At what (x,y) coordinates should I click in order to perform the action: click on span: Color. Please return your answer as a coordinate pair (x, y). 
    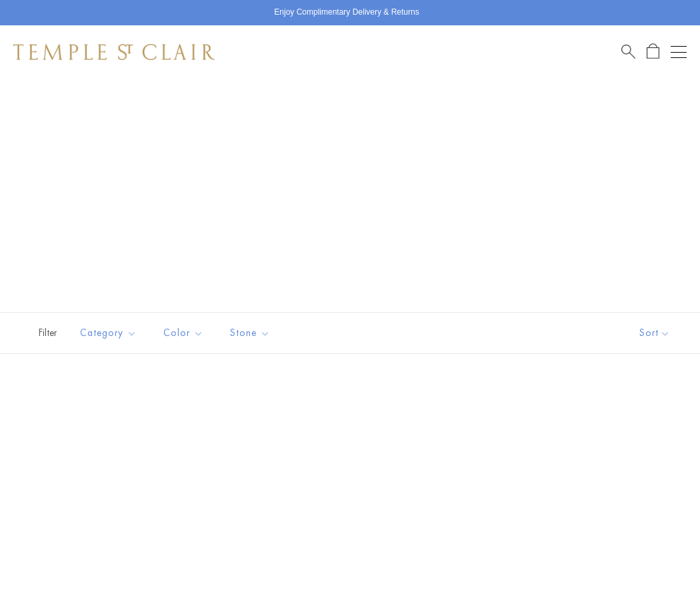
    Looking at the image, I should click on (185, 333).